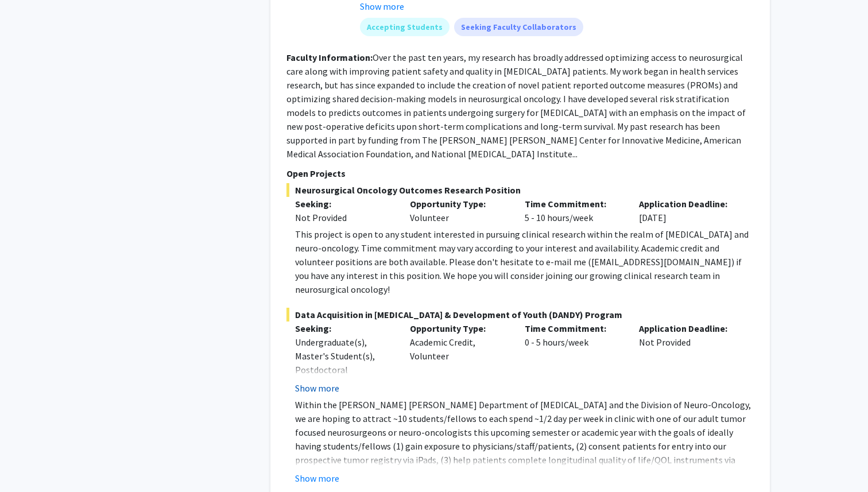  I want to click on p: Open Projects, so click(520, 173).